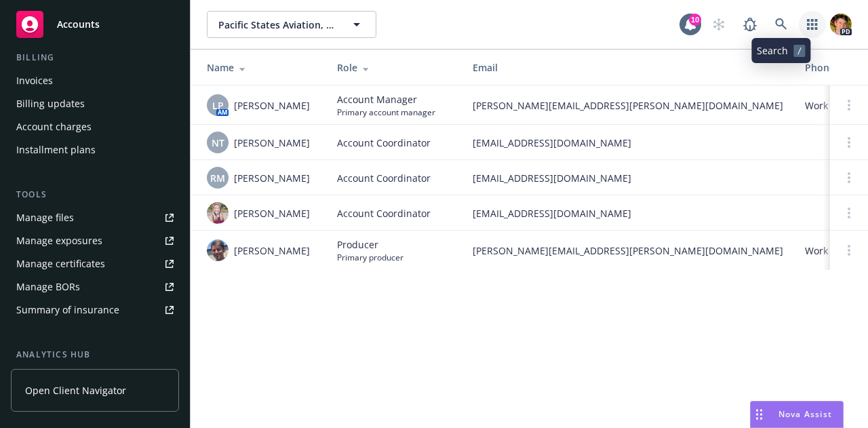 The width and height of the screenshot is (868, 428). I want to click on a: Accounts, so click(95, 24).